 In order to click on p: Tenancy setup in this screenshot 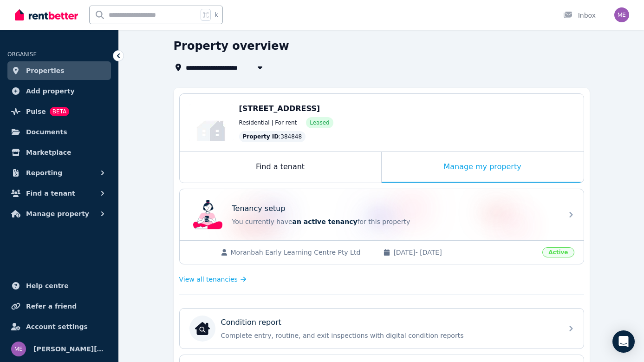, I will do `click(259, 208)`.